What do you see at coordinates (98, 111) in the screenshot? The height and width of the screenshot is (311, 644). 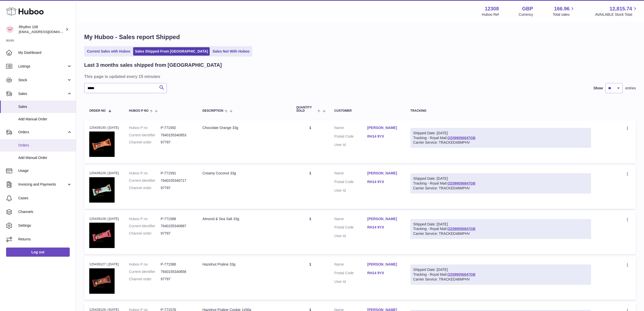 I see `span: Order No` at bounding box center [98, 111].